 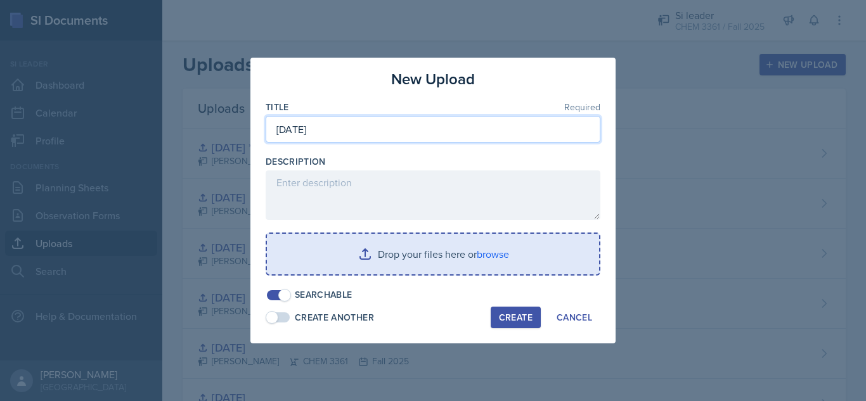 What do you see at coordinates (516, 318) in the screenshot?
I see `div: Create` at bounding box center [516, 318].